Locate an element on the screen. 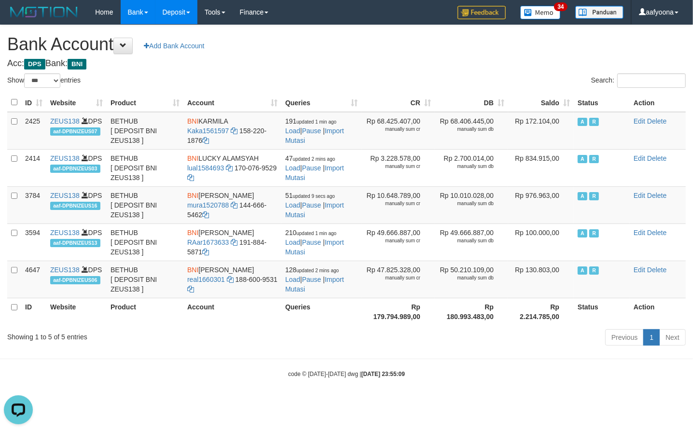 The image size is (693, 432). span: DPS is located at coordinates (35, 64).